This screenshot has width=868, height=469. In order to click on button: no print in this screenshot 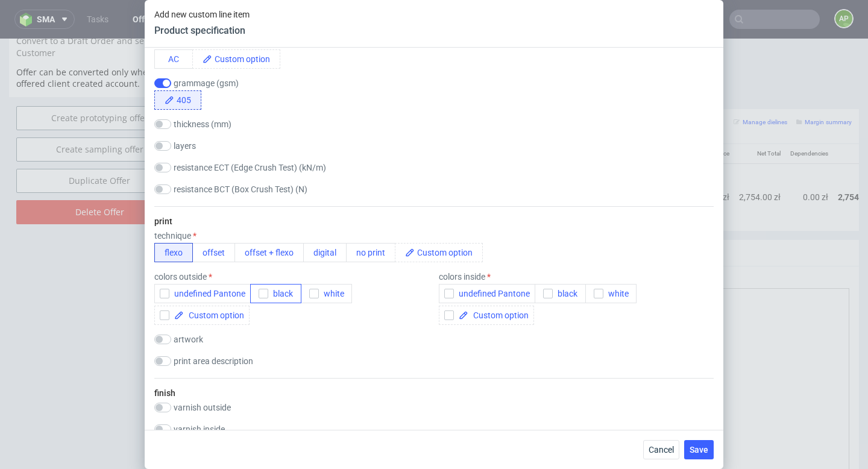, I will do `click(371, 253)`.